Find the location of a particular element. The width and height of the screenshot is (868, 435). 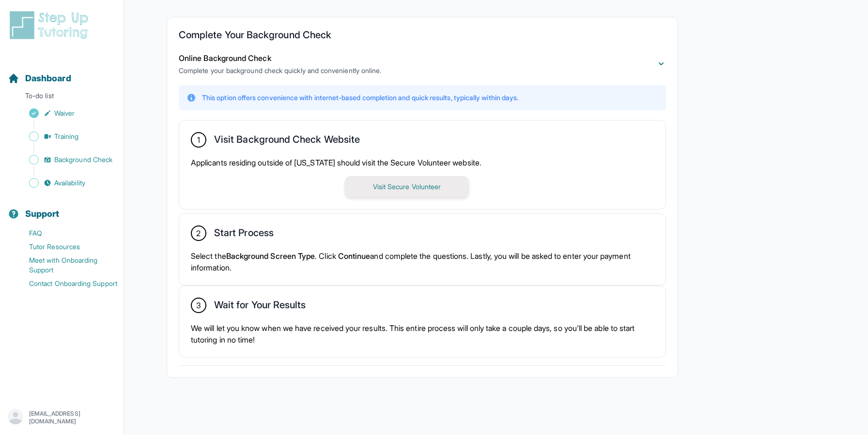

span: Availability is located at coordinates (70, 183).